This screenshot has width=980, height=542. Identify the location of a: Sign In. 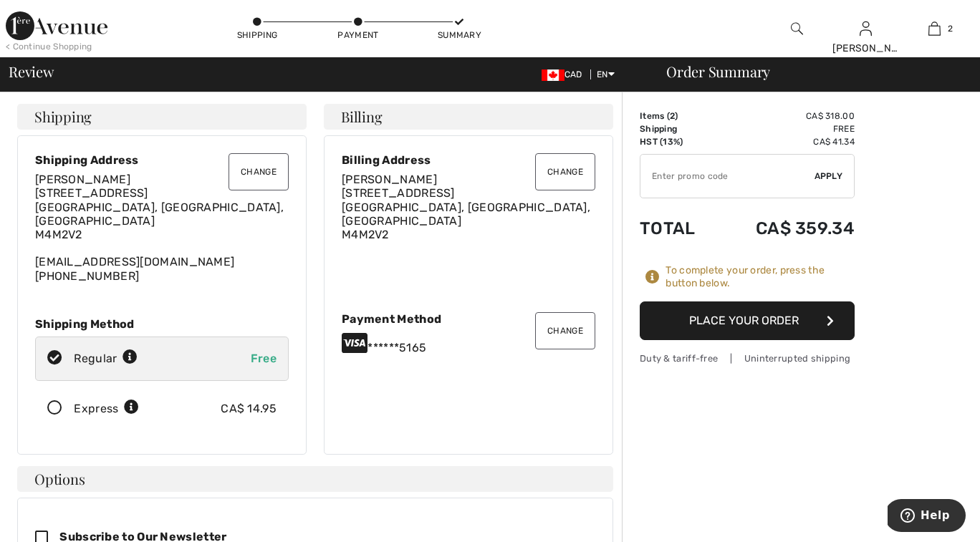
(866, 28).